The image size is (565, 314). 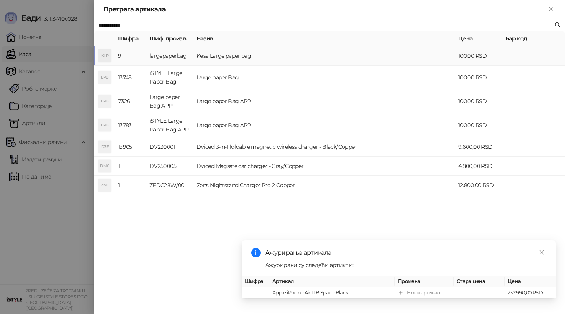 What do you see at coordinates (406, 265) in the screenshot?
I see `div: Ажурирани су следећи артикли:` at bounding box center [406, 265].